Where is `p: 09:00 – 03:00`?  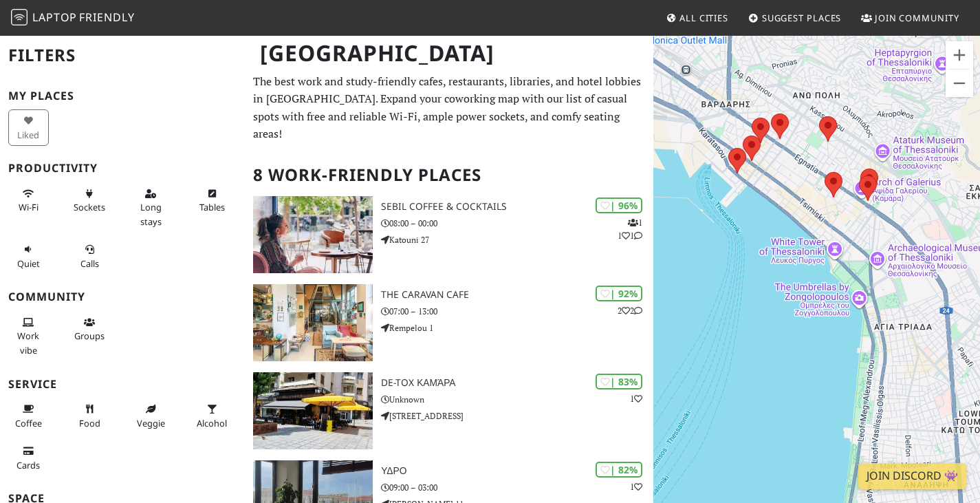 p: 09:00 – 03:00 is located at coordinates (517, 487).